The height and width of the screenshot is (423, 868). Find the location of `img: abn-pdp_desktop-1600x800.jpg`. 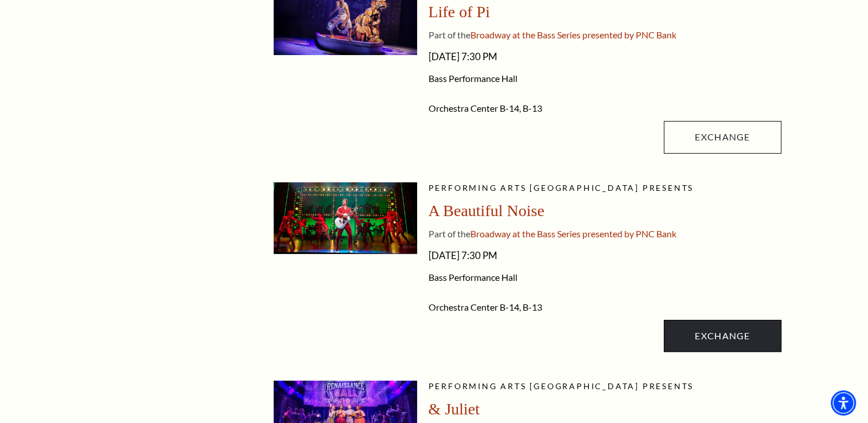

img: abn-pdp_desktop-1600x800.jpg is located at coordinates (346, 218).